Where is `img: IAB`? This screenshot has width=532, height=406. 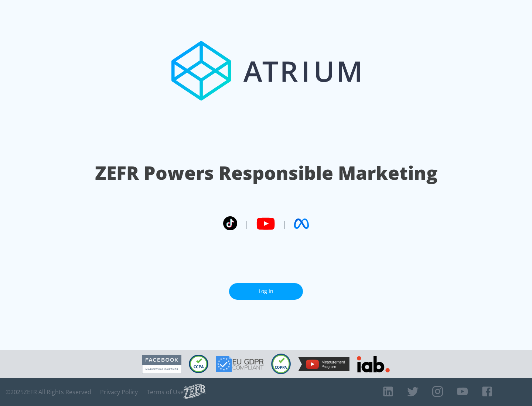 img: IAB is located at coordinates (373, 364).